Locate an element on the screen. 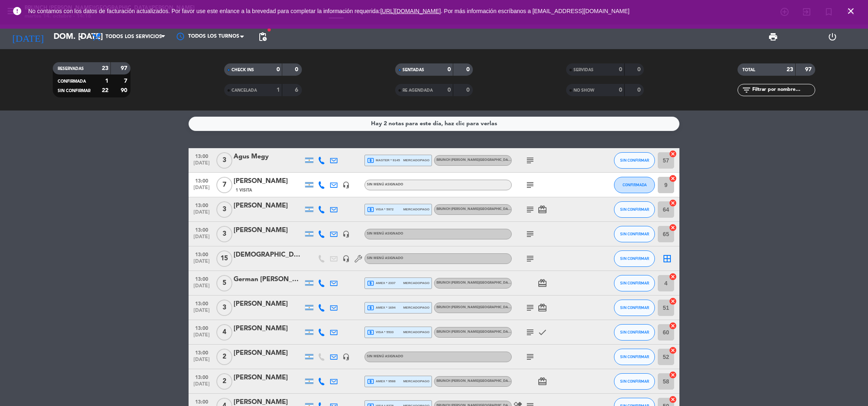 This screenshot has width=868, height=406. div: Hay 2 notas para este día, haz clic para verlas is located at coordinates (434, 124).